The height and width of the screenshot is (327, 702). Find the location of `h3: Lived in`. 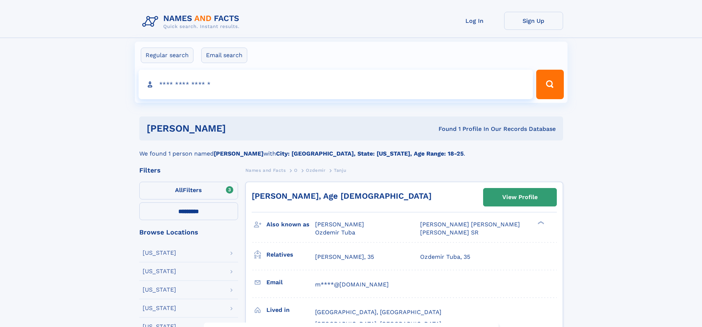

h3: Lived in is located at coordinates (291, 310).